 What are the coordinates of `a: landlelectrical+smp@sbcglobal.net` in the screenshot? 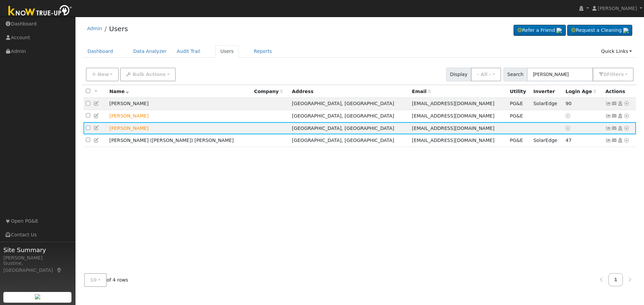 It's located at (614, 116).